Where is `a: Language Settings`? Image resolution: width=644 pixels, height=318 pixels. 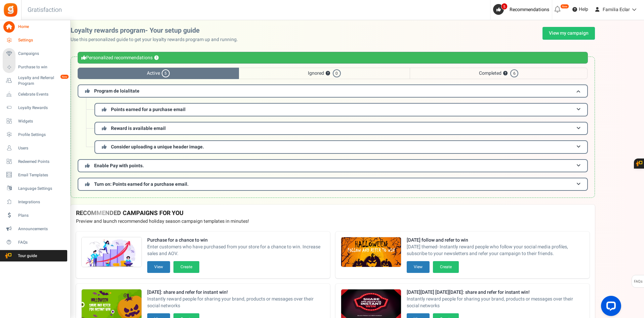
a: Language Settings is located at coordinates (35, 188).